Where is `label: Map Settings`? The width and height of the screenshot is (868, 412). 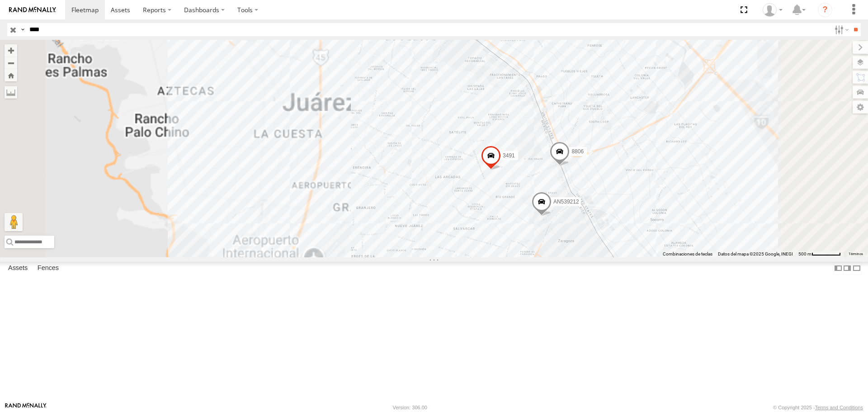
label: Map Settings is located at coordinates (861, 107).